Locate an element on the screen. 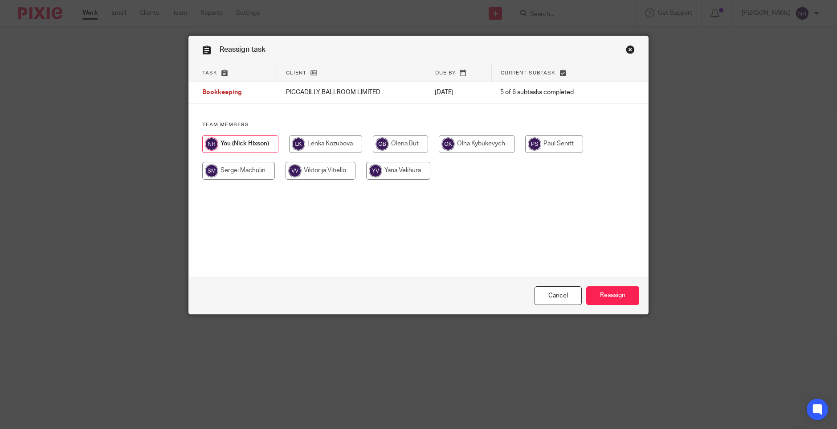 The height and width of the screenshot is (429, 837). span: Task is located at coordinates (210, 73).